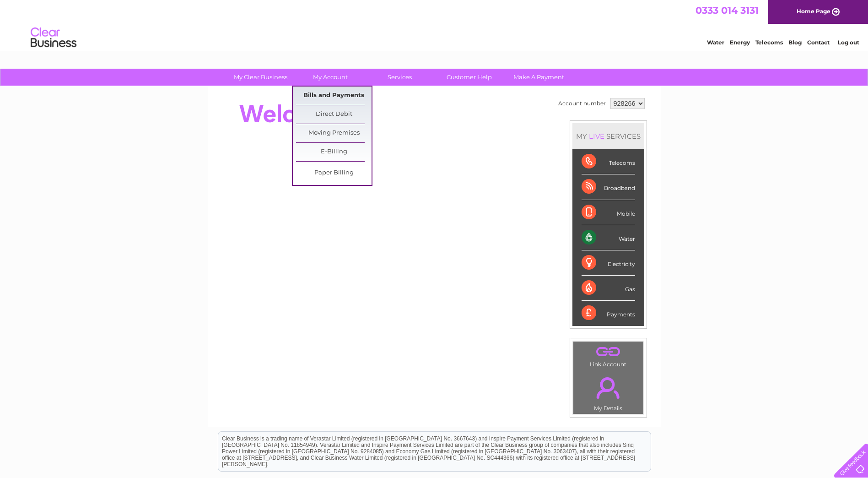 Image resolution: width=868 pixels, height=478 pixels. What do you see at coordinates (608, 136) in the screenshot?
I see `div: MY SERVICES` at bounding box center [608, 136].